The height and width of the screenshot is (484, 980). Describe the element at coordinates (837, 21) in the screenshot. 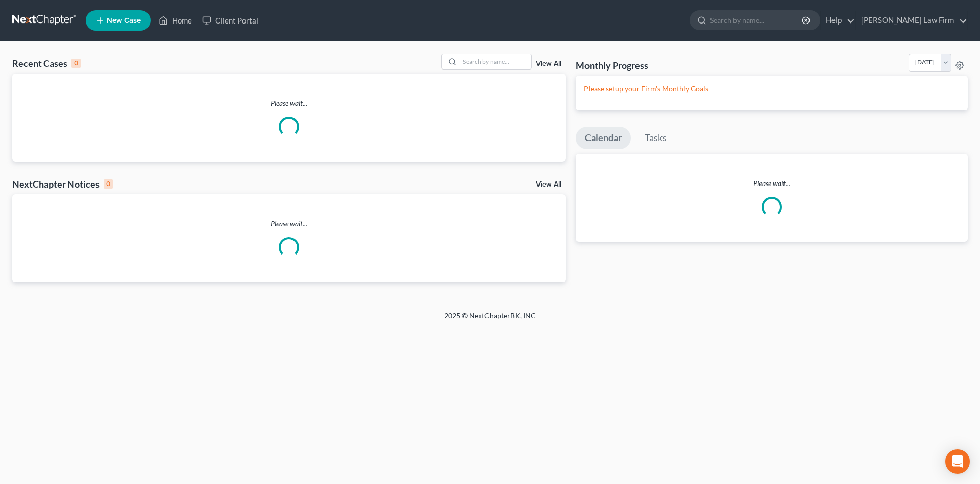

I see `a: Help` at that location.